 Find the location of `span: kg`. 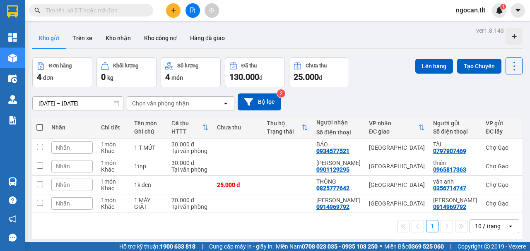

span: kg is located at coordinates (110, 78).